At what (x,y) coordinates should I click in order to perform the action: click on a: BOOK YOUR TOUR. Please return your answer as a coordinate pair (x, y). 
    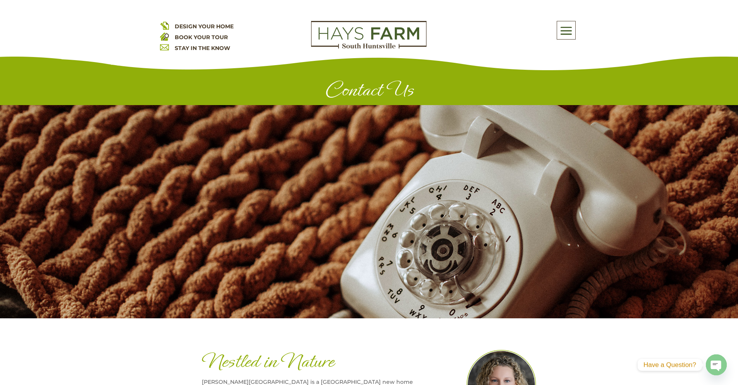
    Looking at the image, I should click on (201, 37).